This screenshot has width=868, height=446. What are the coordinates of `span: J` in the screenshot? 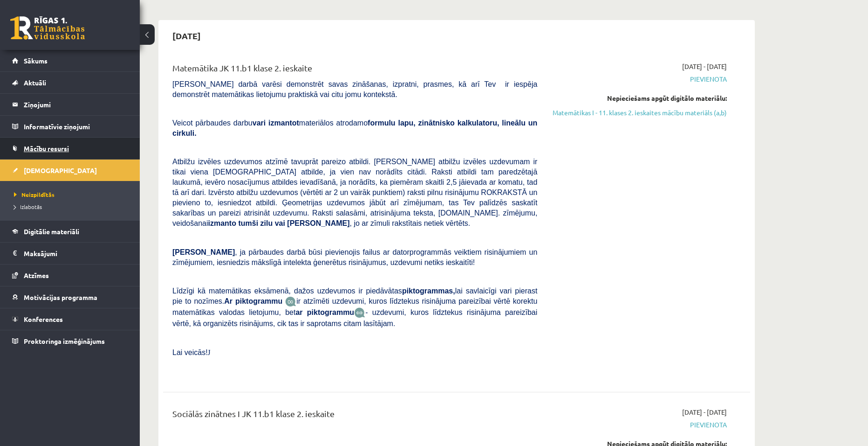 It's located at (210, 352).